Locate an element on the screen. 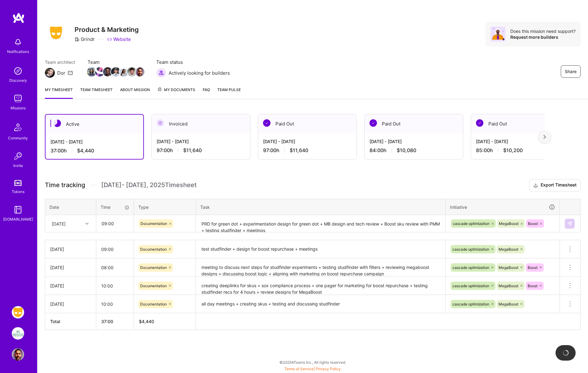 The width and height of the screenshot is (588, 373). div: Invoiced is located at coordinates (201, 124).